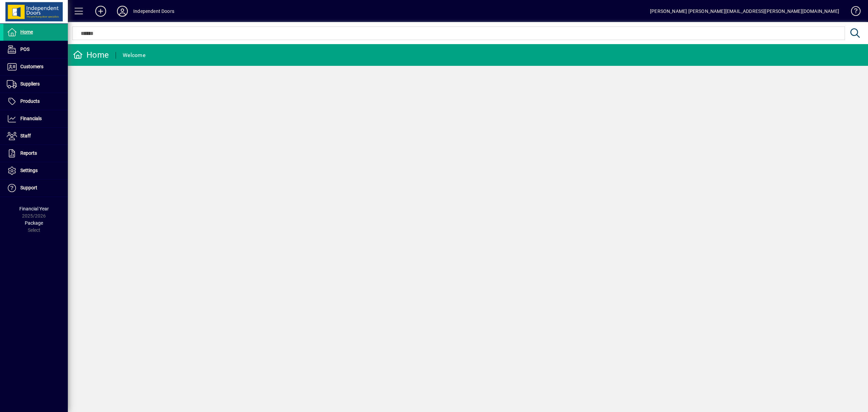 The width and height of the screenshot is (868, 412). What do you see at coordinates (35, 84) in the screenshot?
I see `a: Suppliers` at bounding box center [35, 84].